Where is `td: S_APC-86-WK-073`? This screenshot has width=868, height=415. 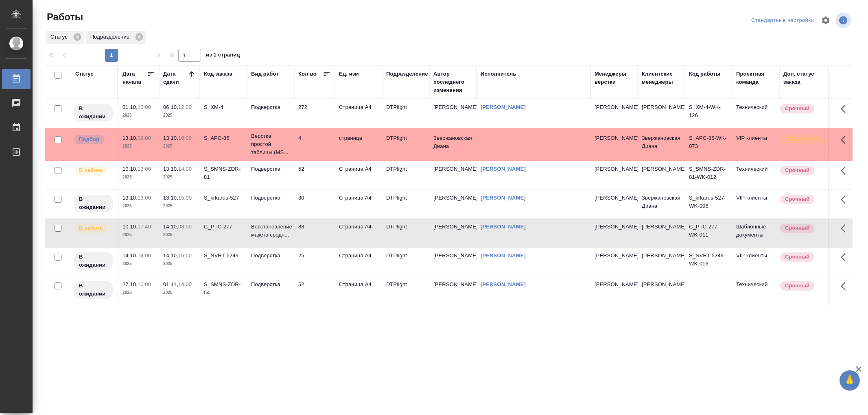
td: S_APC-86-WK-073 is located at coordinates (709, 144).